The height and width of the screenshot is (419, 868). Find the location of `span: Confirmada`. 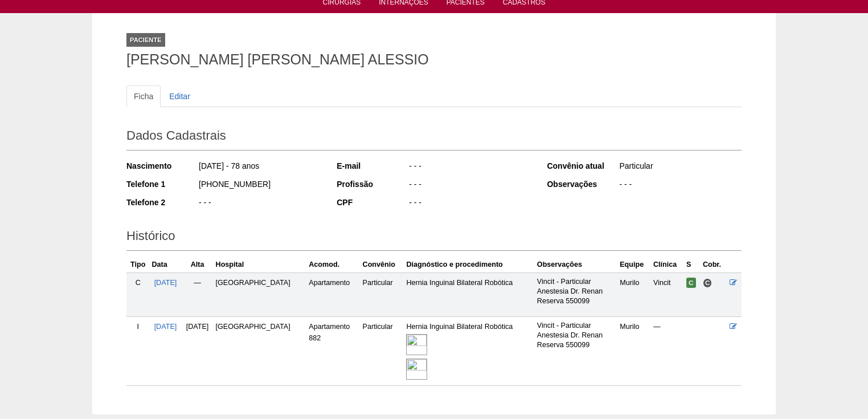

span: Confirmada is located at coordinates (691, 283).